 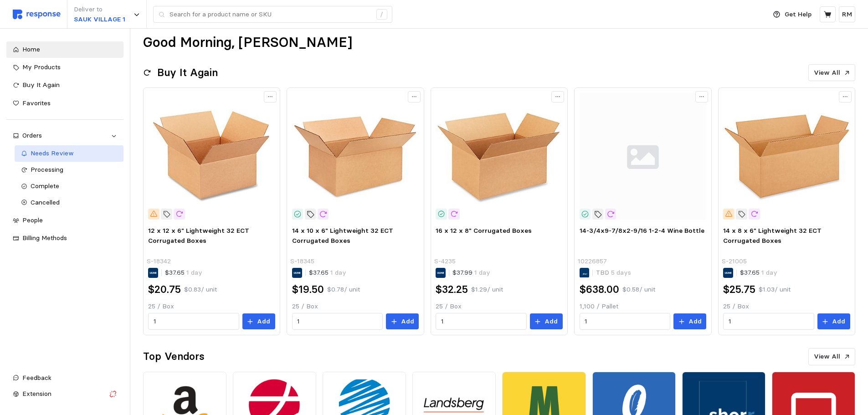 I want to click on p: S-4235, so click(x=445, y=262).